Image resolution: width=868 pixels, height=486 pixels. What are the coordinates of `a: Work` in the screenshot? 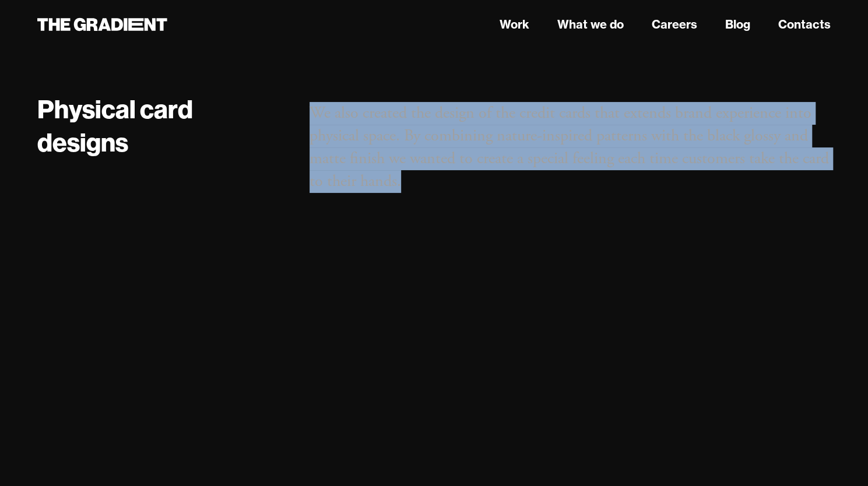 It's located at (514, 24).